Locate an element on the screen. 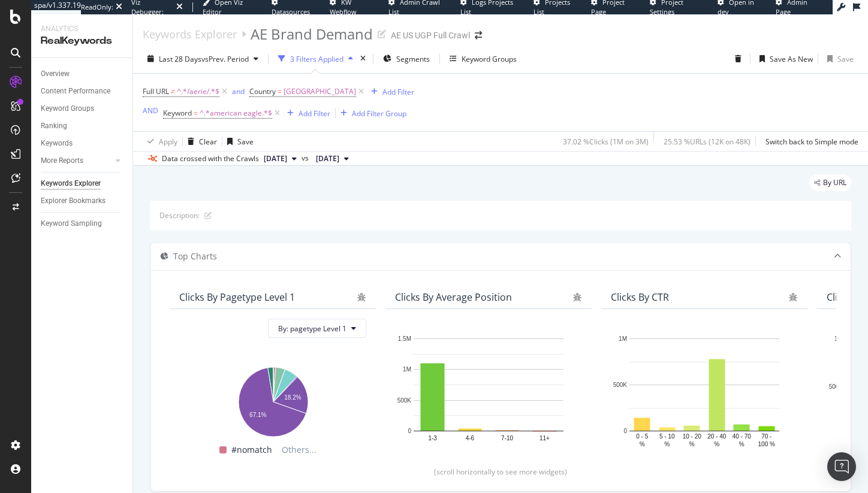 This screenshot has height=493, width=868. div: (scroll horizontally to see more widgets) is located at coordinates (501, 472).